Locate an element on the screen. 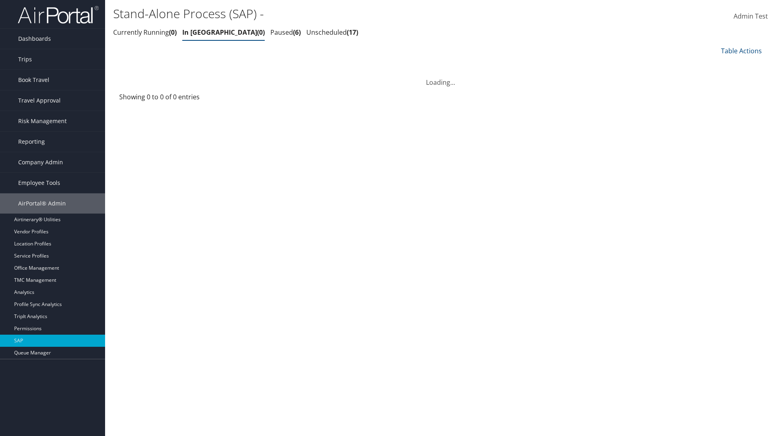 This screenshot has height=436, width=776. img: airportal-logo.png is located at coordinates (58, 15).